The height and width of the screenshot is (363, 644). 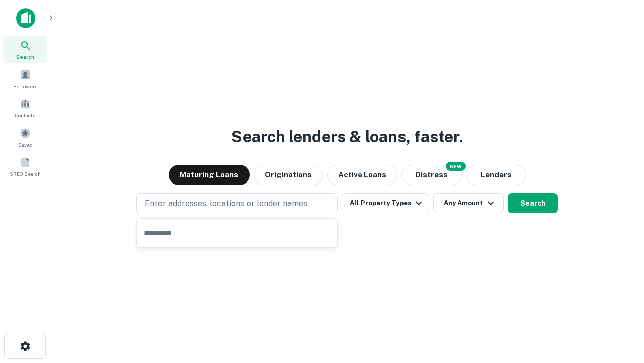 What do you see at coordinates (226, 204) in the screenshot?
I see `p: Enter addresses, locations or lender names` at bounding box center [226, 204].